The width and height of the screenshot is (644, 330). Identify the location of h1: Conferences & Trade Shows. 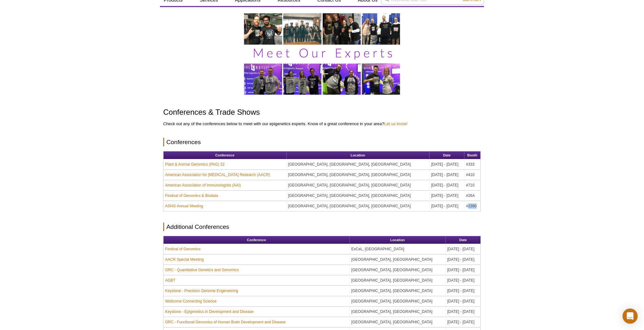
(322, 113).